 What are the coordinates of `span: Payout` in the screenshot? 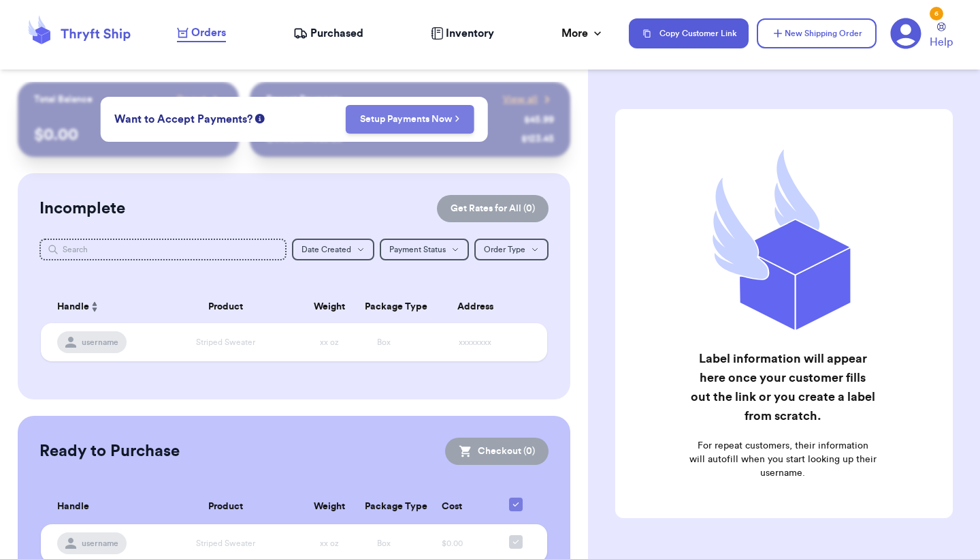 It's located at (192, 99).